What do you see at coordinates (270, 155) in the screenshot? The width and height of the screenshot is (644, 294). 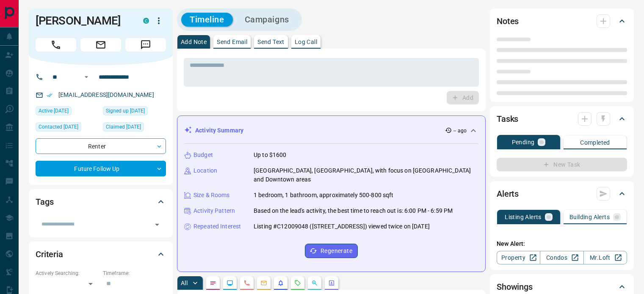 I see `p: Up to $1600` at bounding box center [270, 155].